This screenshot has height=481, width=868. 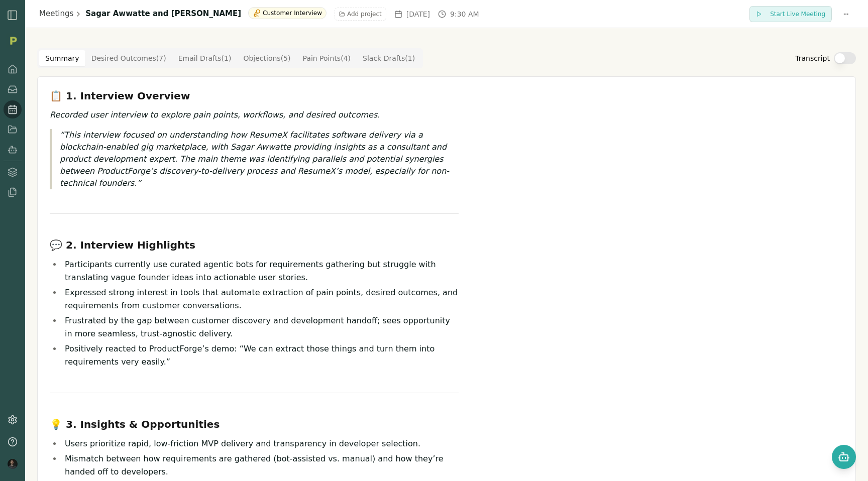 I want to click on button: Open Sidebar, so click(x=13, y=15).